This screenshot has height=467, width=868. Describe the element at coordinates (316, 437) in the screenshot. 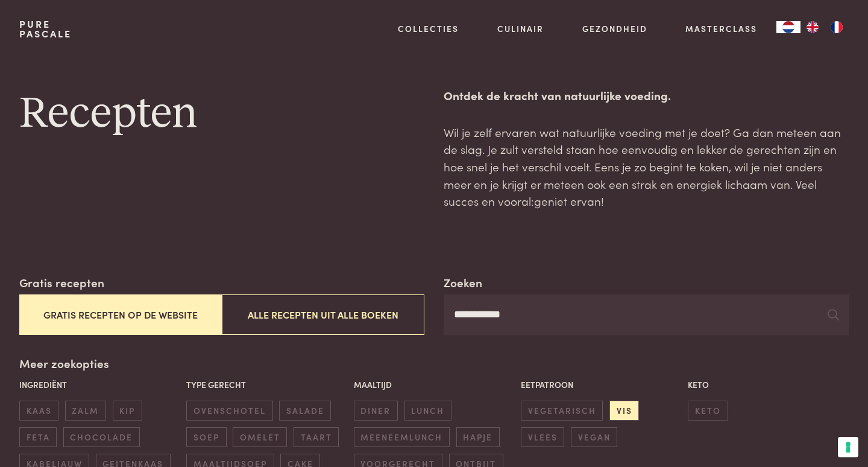

I see `span: taart` at that location.